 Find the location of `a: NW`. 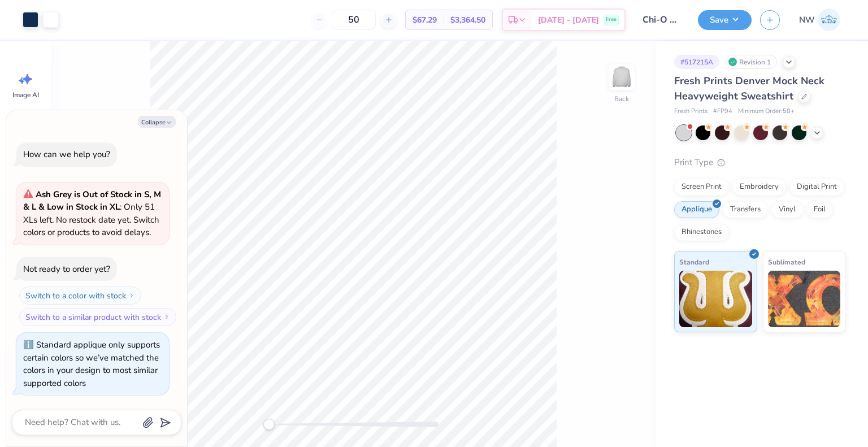

a: NW is located at coordinates (819, 20).